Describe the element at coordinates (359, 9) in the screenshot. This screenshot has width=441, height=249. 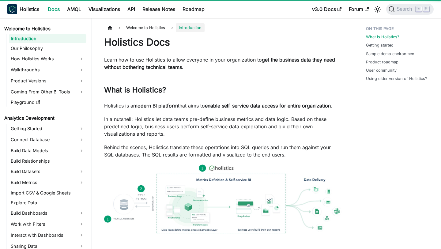
I see `a: Forum` at that location.